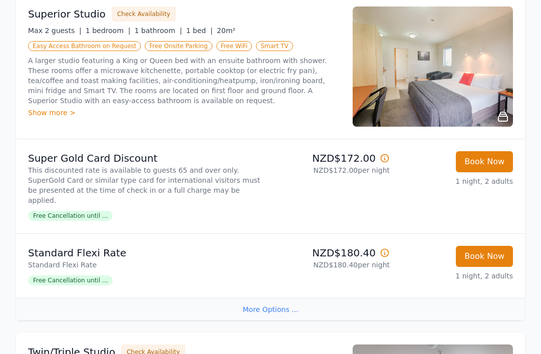 The image size is (541, 354). Describe the element at coordinates (332, 254) in the screenshot. I see `p: NZD$180.40` at that location.